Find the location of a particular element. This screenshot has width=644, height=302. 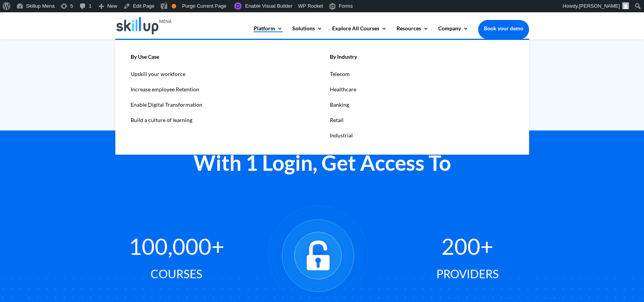

h2: With 1 Login, Get Access To is located at coordinates (322, 164).